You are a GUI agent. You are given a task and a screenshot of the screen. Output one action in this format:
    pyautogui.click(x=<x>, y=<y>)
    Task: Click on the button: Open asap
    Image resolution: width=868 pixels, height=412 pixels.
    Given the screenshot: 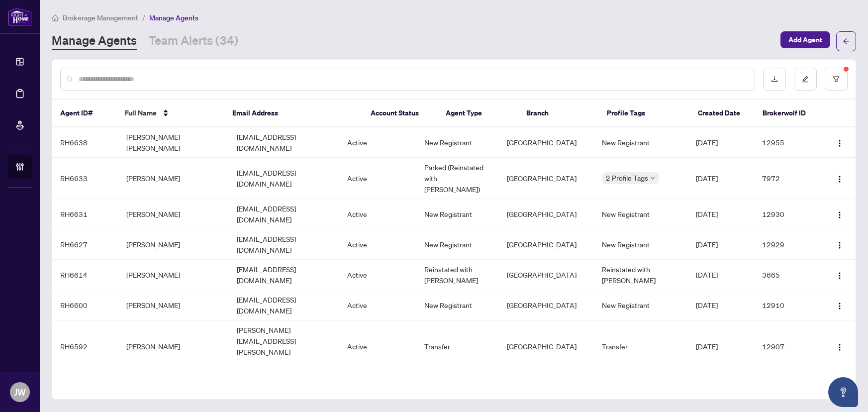 What is the action you would take?
    pyautogui.click(x=843, y=392)
    